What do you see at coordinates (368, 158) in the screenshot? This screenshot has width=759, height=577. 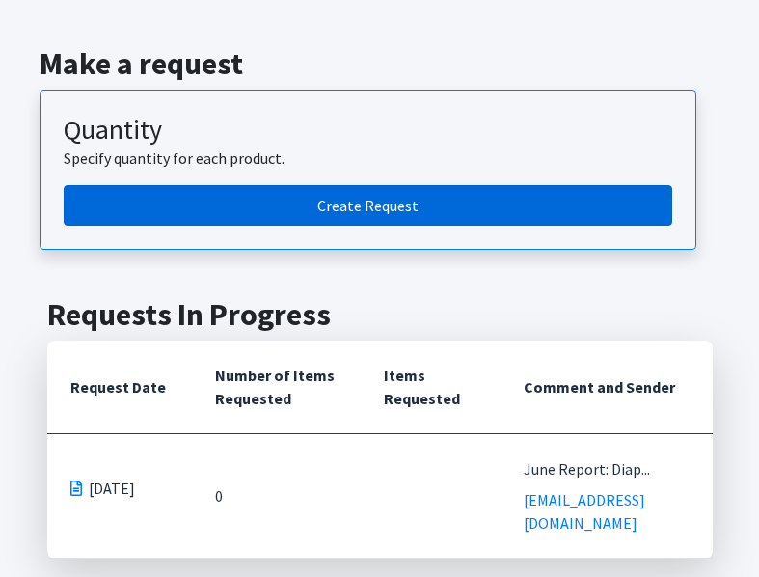 I see `p: Specify quantity for each product.` at bounding box center [368, 158].